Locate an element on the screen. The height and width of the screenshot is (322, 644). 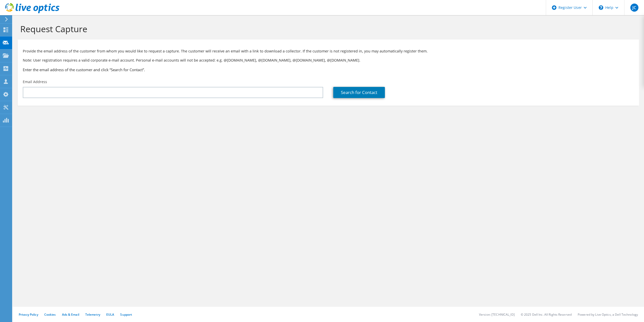
p: Provide the email address of the customer from whom you would like to request a capture. The cust... is located at coordinates (328, 51).